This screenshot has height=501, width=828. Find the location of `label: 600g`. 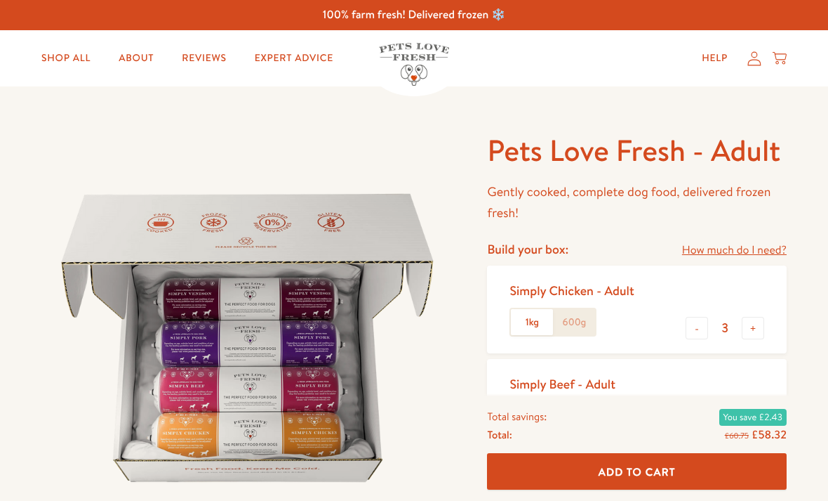

label: 600g is located at coordinates (574, 322).